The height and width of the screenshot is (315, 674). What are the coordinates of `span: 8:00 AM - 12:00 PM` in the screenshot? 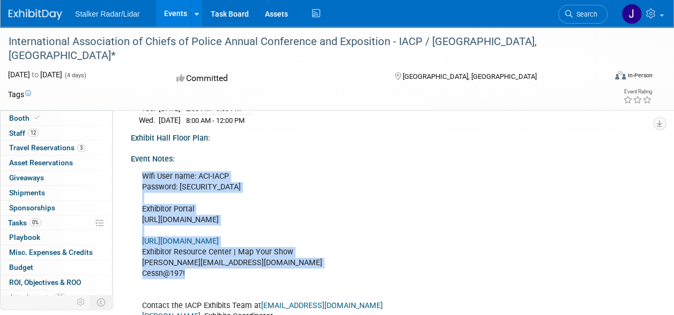 It's located at (215, 120).